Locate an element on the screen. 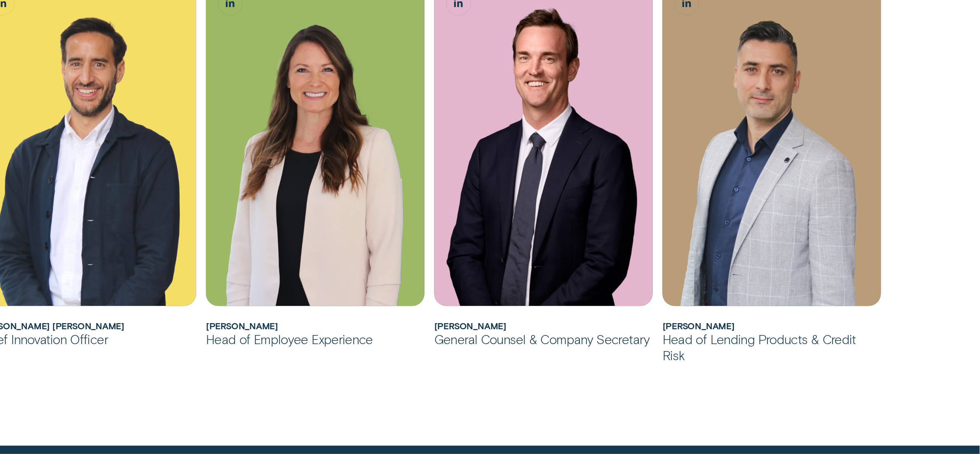  div: Head of Lending Products & Credit Risk is located at coordinates (772, 348).